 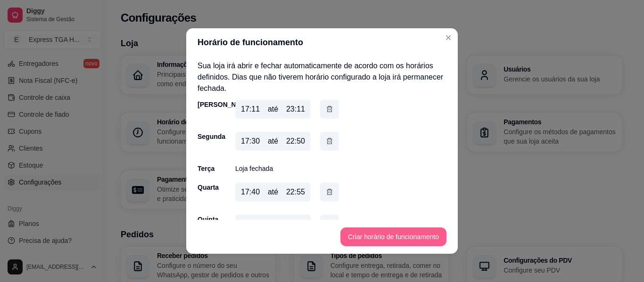 What do you see at coordinates (449, 37) in the screenshot?
I see `button: Close` at bounding box center [449, 37].